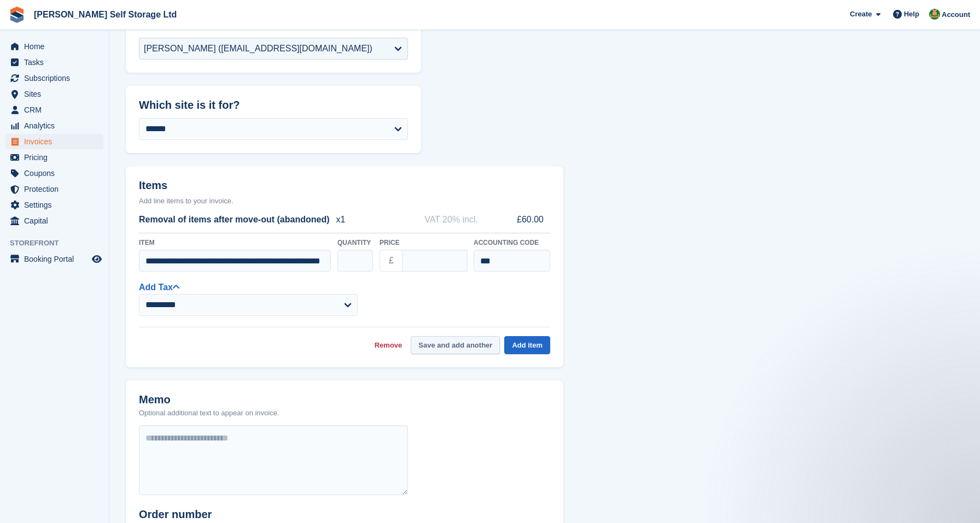  I want to click on span: Storefront, so click(59, 243).